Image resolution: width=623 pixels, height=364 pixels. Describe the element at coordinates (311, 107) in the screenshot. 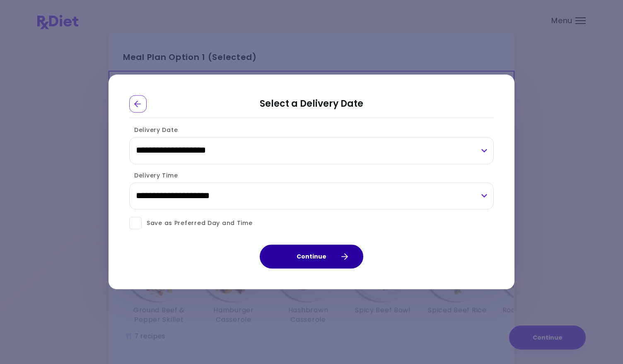

I see `h2: Select a Delivery Date` at that location.